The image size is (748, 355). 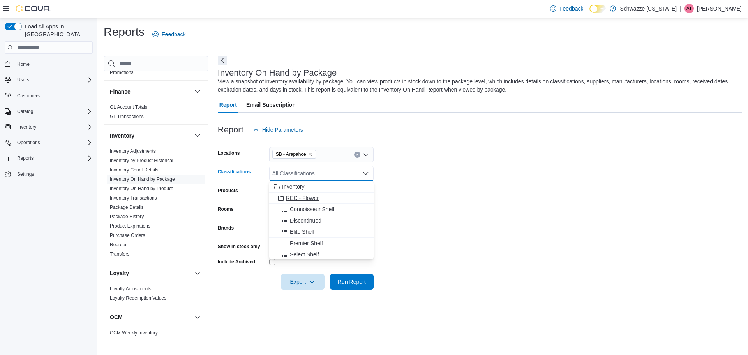 What do you see at coordinates (197, 317) in the screenshot?
I see `button: OCM` at bounding box center [197, 317].